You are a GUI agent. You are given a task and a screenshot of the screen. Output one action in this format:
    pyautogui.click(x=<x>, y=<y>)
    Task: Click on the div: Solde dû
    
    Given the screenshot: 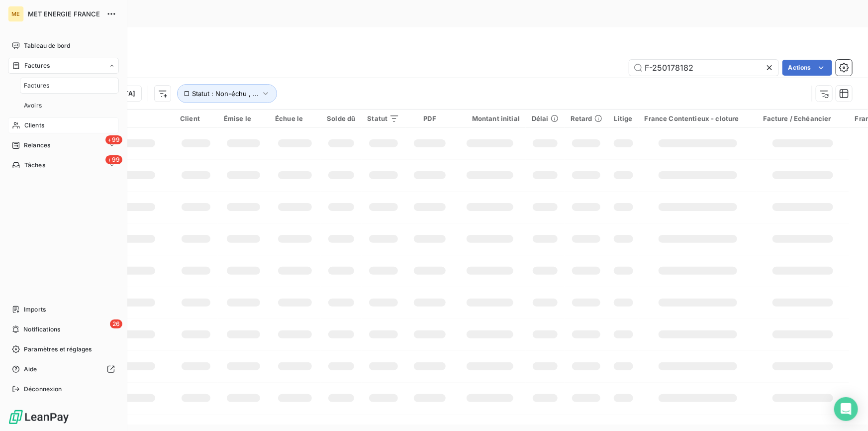 What is the action you would take?
    pyautogui.click(x=341, y=119)
    